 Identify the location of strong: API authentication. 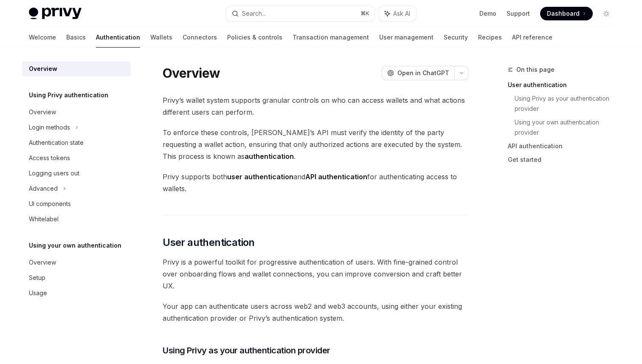
(336, 176).